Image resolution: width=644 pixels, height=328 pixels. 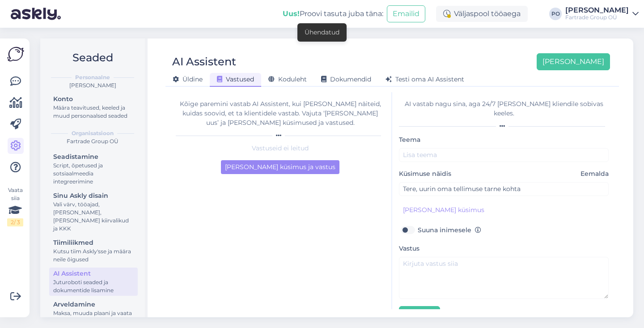 What do you see at coordinates (93, 251) in the screenshot?
I see `a: TiimiliikmedKutsu tiim Askly'sse ja määra neile õigused` at bounding box center [93, 251].